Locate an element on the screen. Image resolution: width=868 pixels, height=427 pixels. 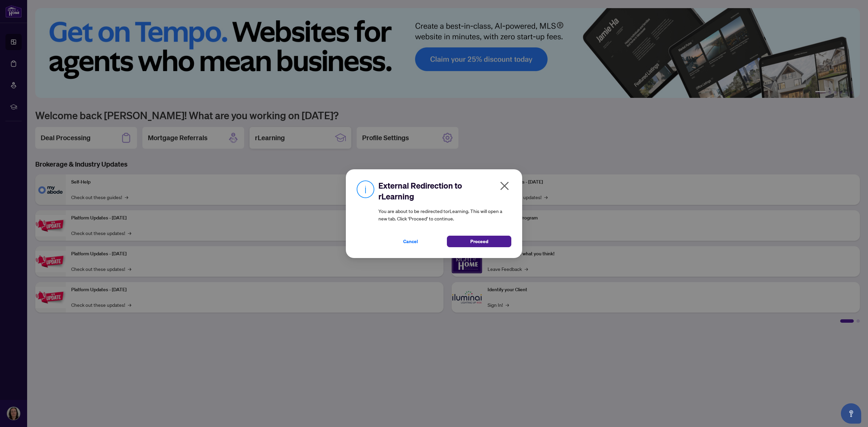
img: Info Icon is located at coordinates (366, 189).